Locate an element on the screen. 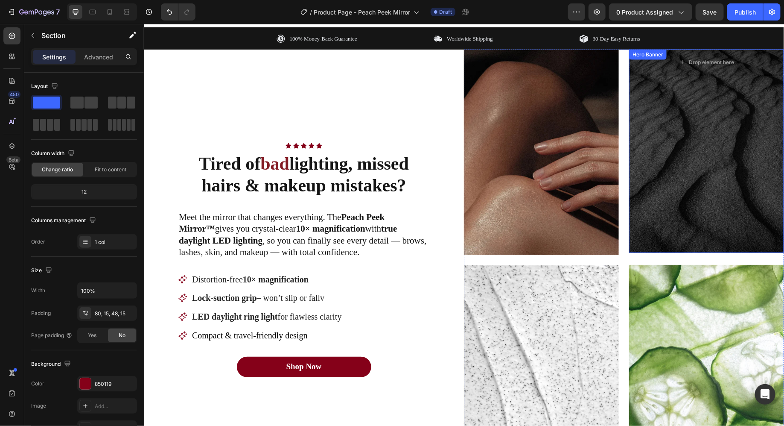  div: Width is located at coordinates (38, 290).